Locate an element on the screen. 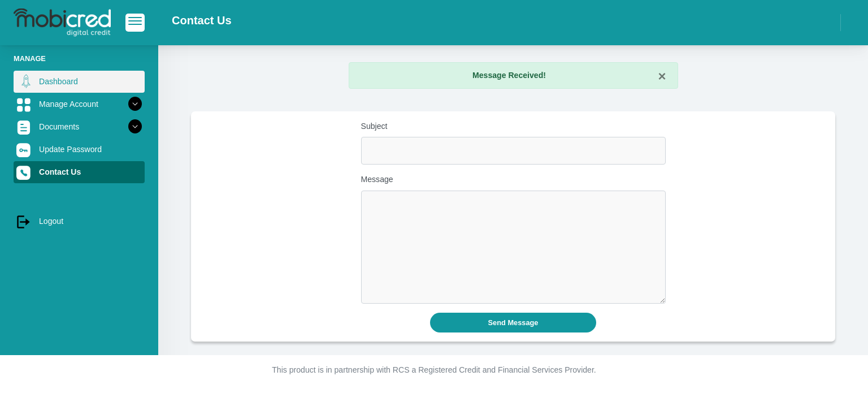 The height and width of the screenshot is (393, 868). img: logo-mobicred.svg is located at coordinates (62, 23).